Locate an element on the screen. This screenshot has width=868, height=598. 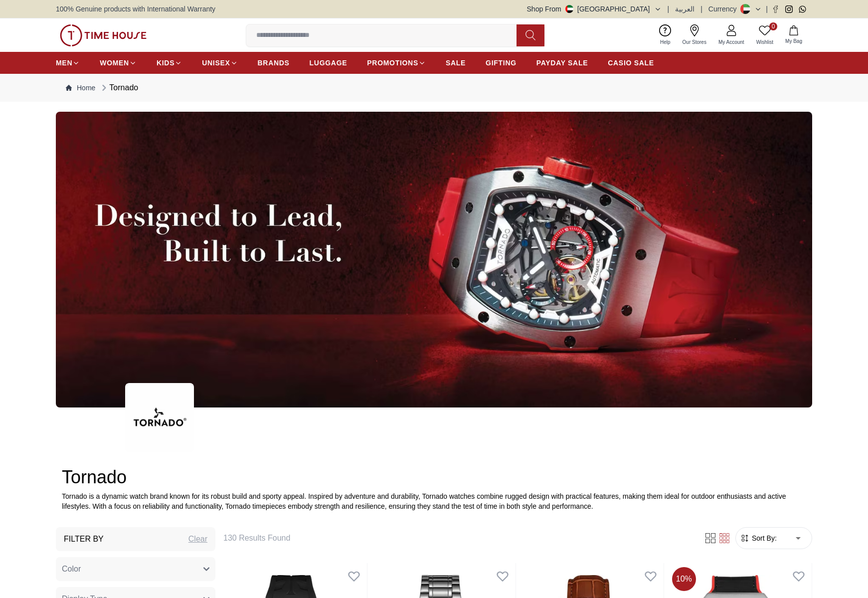
button: العربية is located at coordinates (684, 9).